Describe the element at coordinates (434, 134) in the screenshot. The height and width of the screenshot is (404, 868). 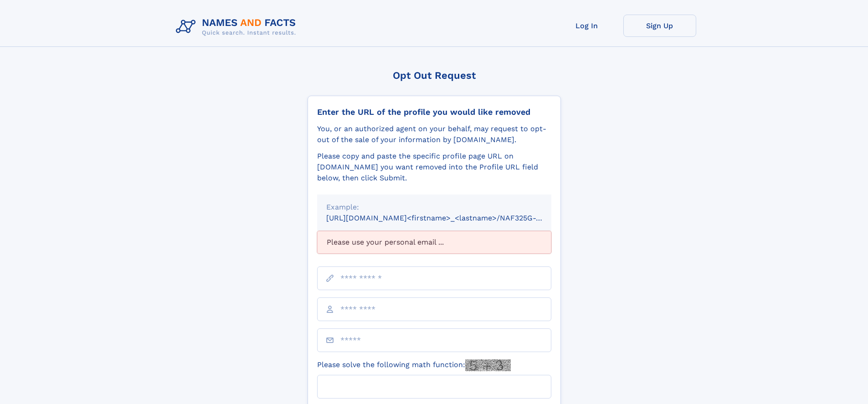
I see `div: You, or an authorized agent on your behalf, may request to opt-out of the sale of your informatio...` at that location.